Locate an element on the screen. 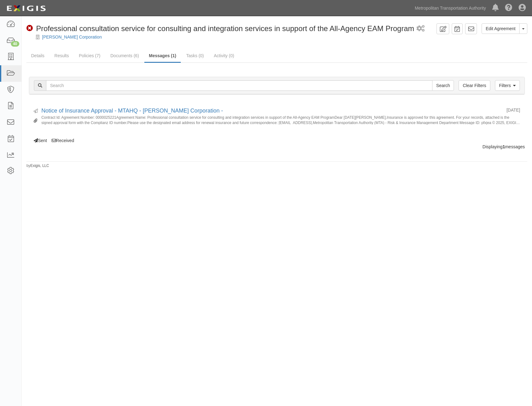 The image size is (532, 406). div: Displaying messages is located at coordinates (277, 146).